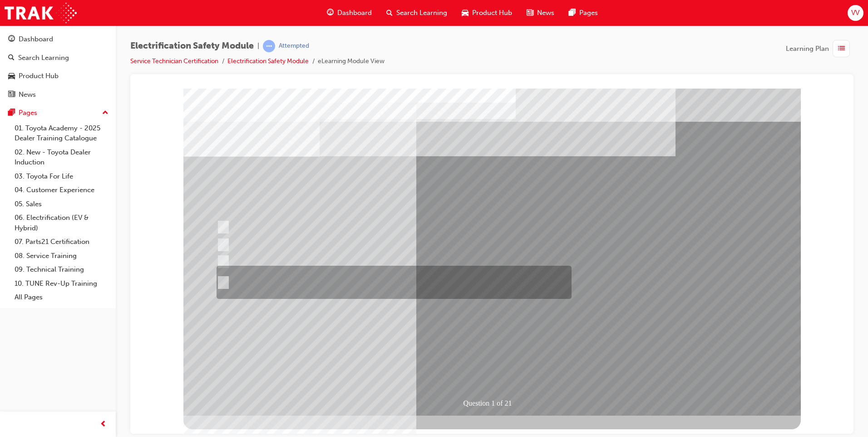 The height and width of the screenshot is (437, 868). I want to click on div: Pages, so click(28, 113).